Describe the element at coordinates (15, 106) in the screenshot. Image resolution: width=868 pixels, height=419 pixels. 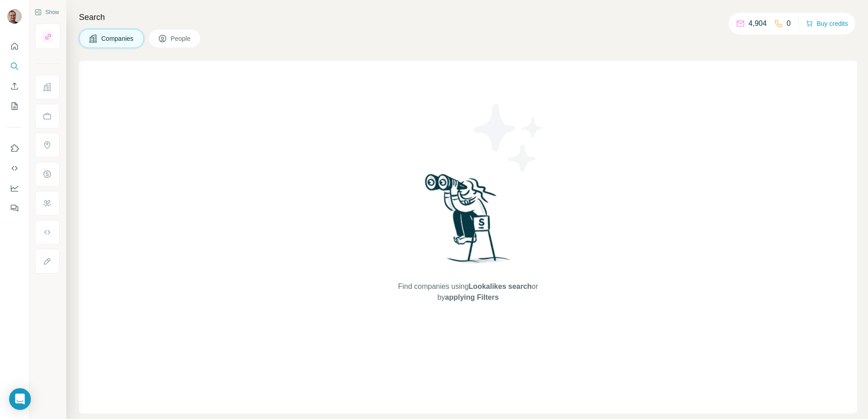
I see `button: My lists` at that location.